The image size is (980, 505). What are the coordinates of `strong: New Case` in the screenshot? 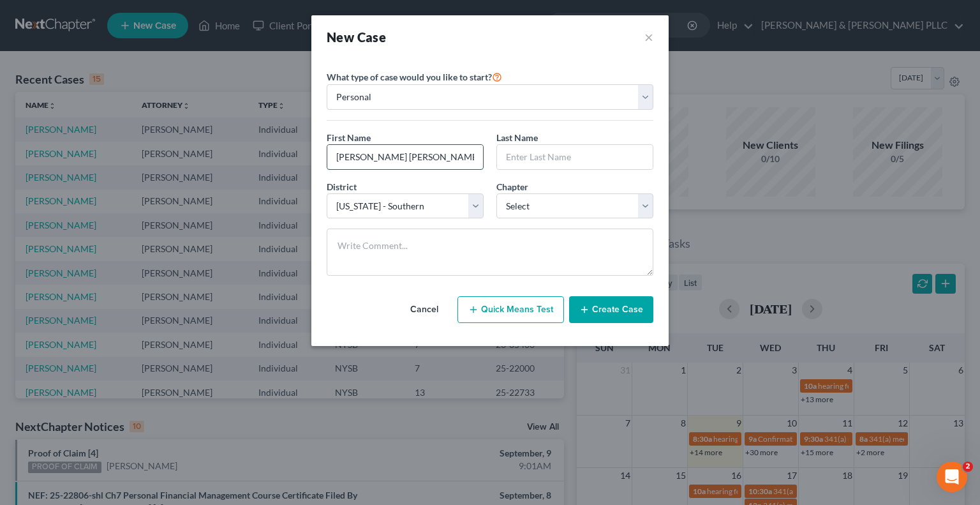 It's located at (356, 37).